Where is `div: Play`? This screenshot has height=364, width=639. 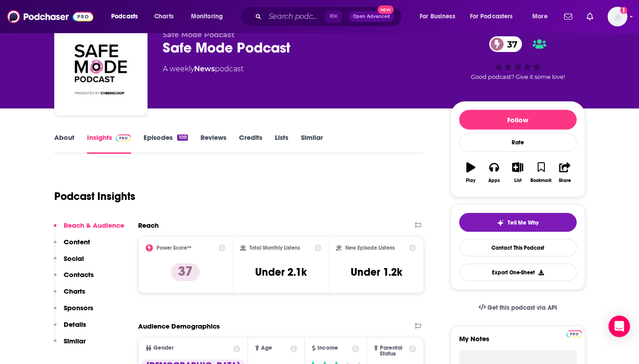
div: Play is located at coordinates (471, 180).